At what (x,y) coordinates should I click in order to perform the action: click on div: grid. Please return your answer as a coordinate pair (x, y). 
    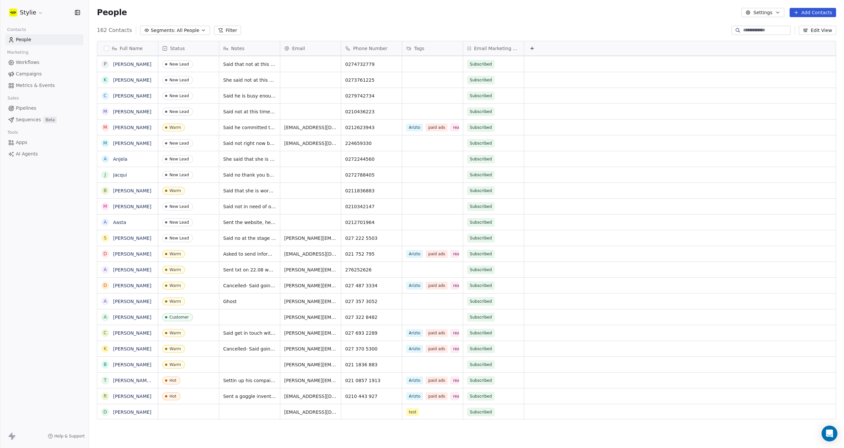
    Looking at the image, I should click on (128, 238).